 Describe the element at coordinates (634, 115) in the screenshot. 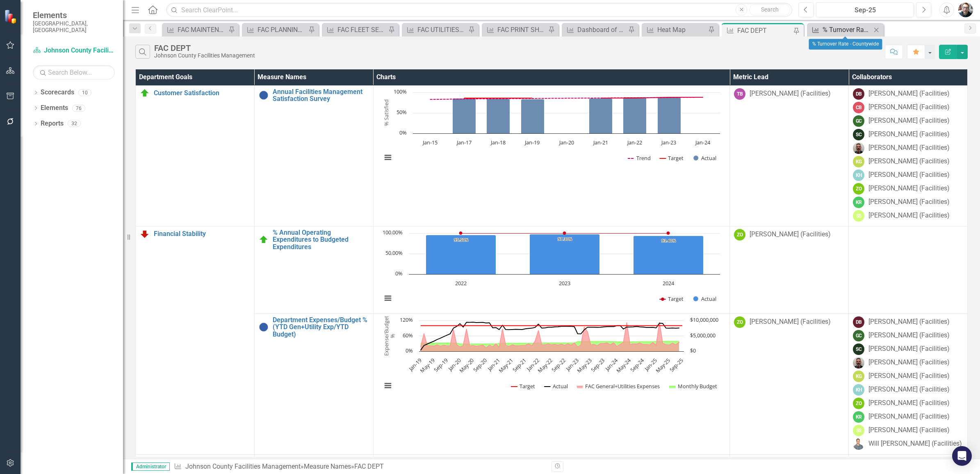

I see `path: Jan-22, 88.42219362. Actual.` at that location.